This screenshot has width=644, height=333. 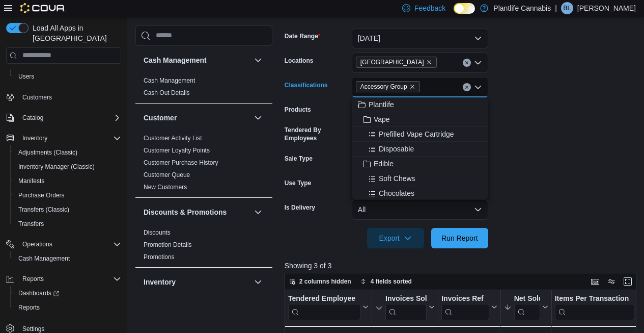 I want to click on button: Prefilled Vape Cartridge, so click(x=420, y=134).